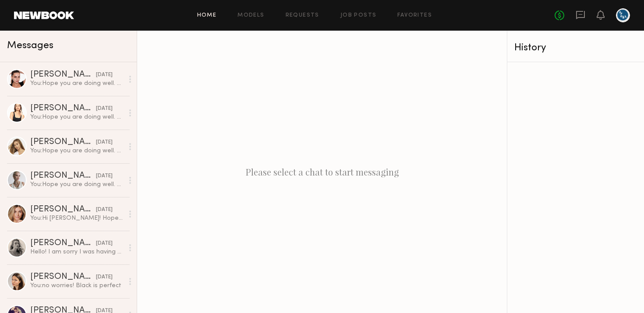 The image size is (644, 313). Describe the element at coordinates (322, 172) in the screenshot. I see `div: Please select a chat to start messaging` at that location.